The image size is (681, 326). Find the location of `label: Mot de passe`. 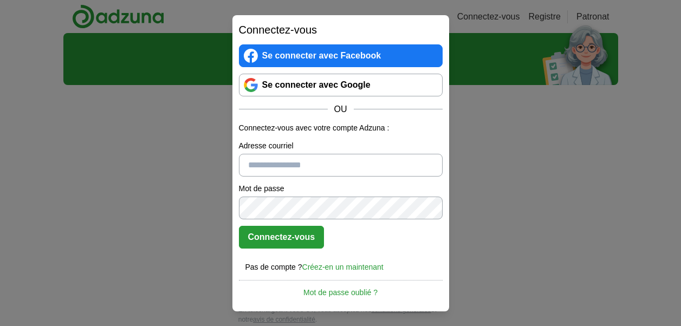

label: Mot de passe is located at coordinates (341, 188).